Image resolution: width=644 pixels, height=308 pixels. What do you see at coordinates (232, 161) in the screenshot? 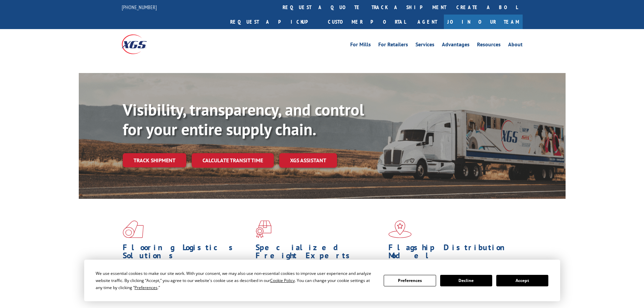
I see `a: Calculate transit time` at bounding box center [232, 161].